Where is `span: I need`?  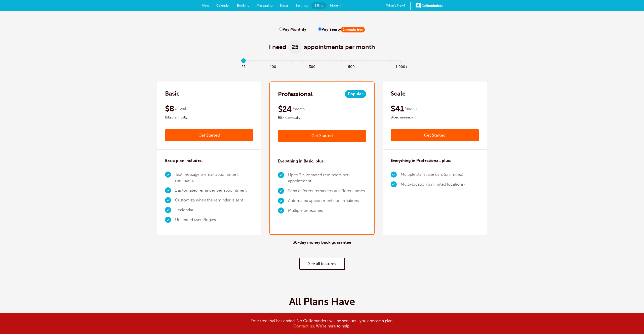
span: I need is located at coordinates (278, 47).